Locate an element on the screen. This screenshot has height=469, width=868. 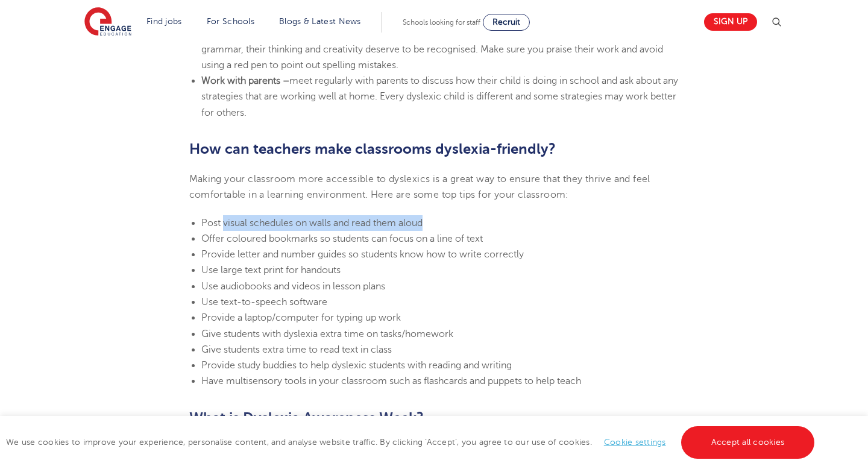
a: Blogs & Latest News is located at coordinates (320, 21).